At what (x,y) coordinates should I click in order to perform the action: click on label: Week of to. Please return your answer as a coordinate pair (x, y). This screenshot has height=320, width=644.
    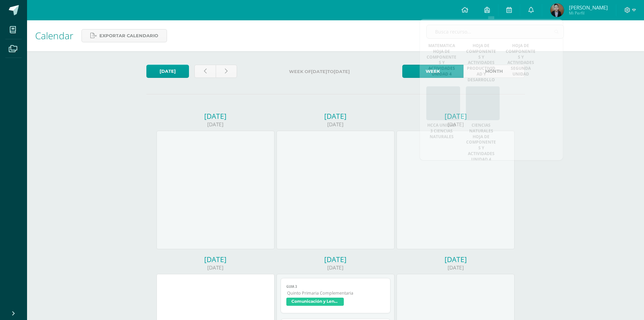
    Looking at the image, I should click on (320, 72).